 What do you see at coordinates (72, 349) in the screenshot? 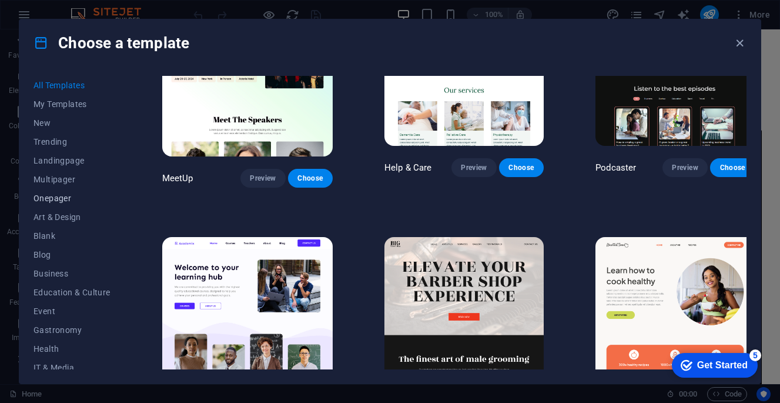
I see `span: Health` at bounding box center [72, 349].